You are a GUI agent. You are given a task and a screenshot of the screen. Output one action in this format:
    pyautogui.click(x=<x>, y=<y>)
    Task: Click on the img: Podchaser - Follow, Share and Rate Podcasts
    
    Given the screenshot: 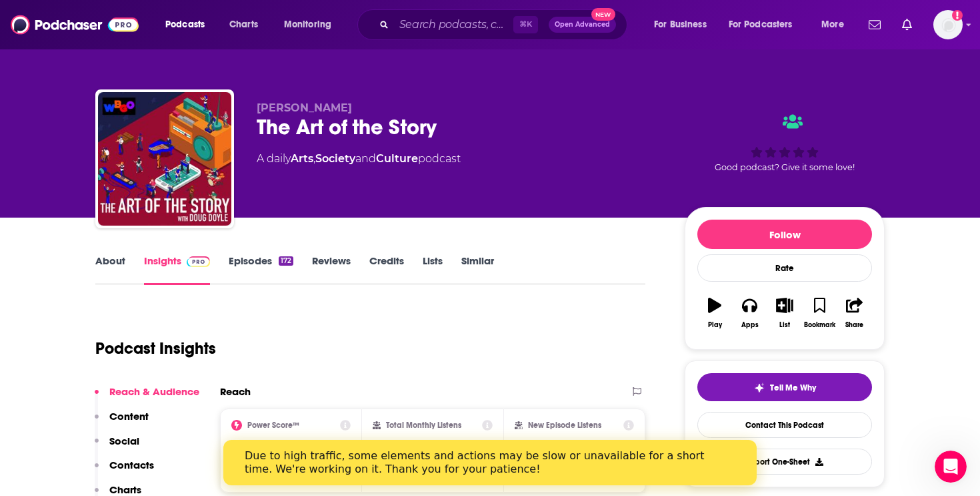 What is the action you would take?
    pyautogui.click(x=74, y=25)
    